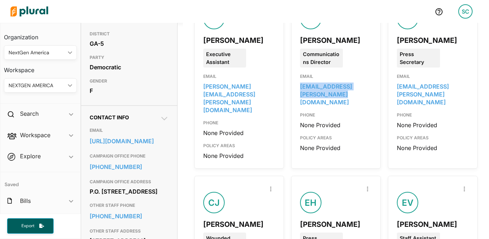 The width and height of the screenshot is (489, 239). Describe the element at coordinates (28, 226) in the screenshot. I see `span: Export` at that location.